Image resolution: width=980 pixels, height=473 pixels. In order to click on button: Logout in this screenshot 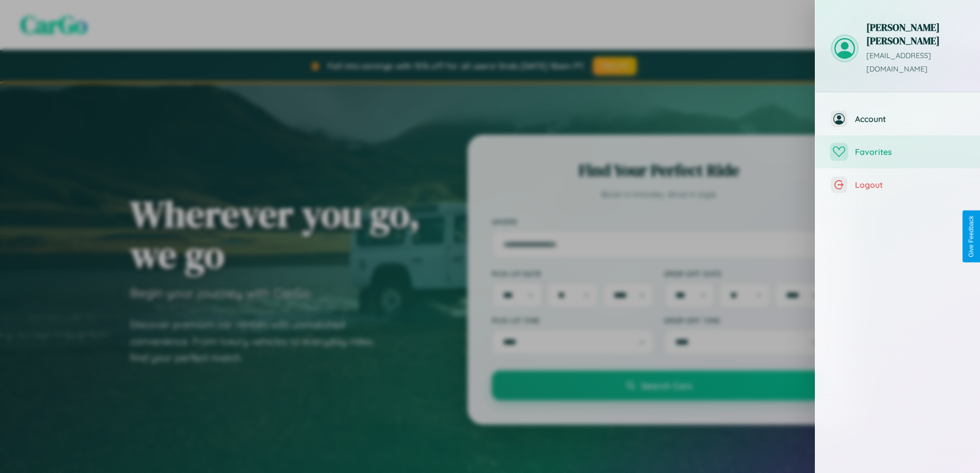, I will do `click(898, 185)`.